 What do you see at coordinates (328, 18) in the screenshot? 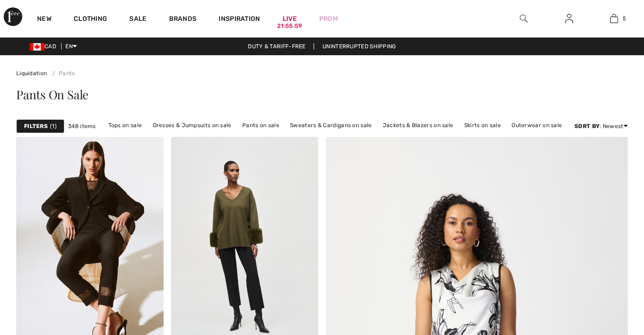
I see `a: Prom` at bounding box center [328, 18].